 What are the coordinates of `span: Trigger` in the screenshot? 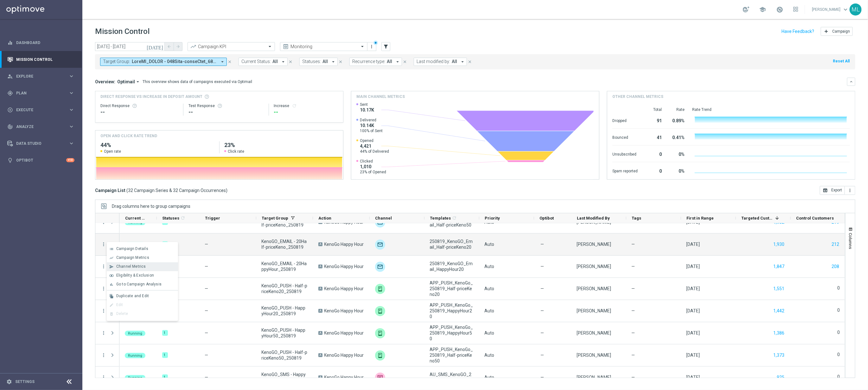 It's located at (213, 218).